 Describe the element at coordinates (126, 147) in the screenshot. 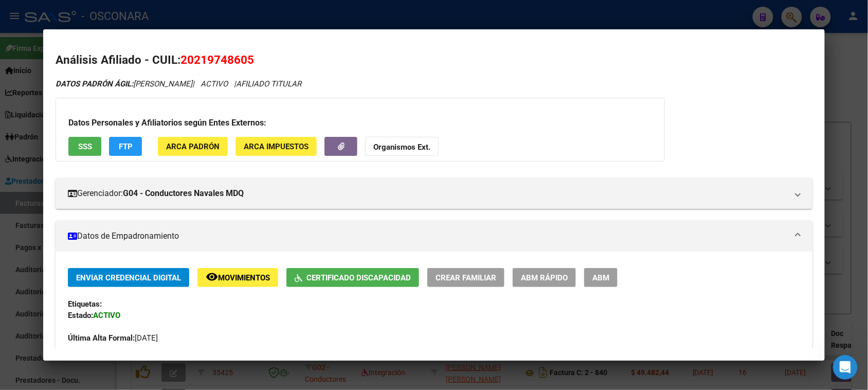

I see `span: FTP` at that location.